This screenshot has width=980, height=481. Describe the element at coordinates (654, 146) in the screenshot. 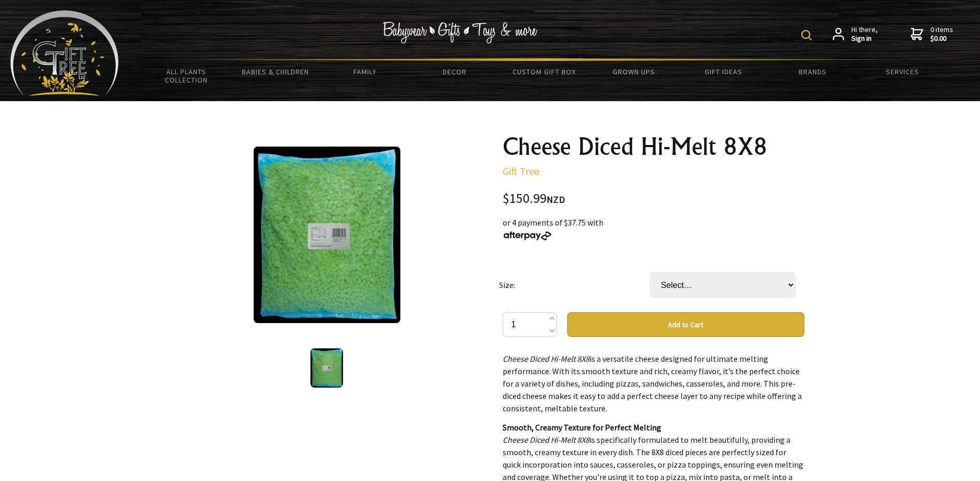

I see `h1: Cheese Diced Hi-Melt 8X8` at that location.